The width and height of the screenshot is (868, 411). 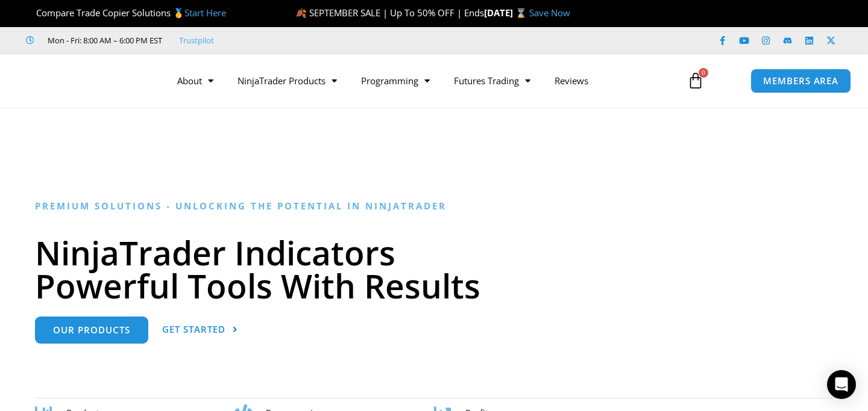 What do you see at coordinates (396, 80) in the screenshot?
I see `a: Programming` at bounding box center [396, 80].